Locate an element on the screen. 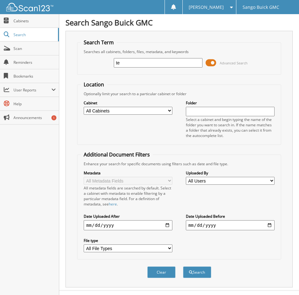  label: File type is located at coordinates (128, 240).